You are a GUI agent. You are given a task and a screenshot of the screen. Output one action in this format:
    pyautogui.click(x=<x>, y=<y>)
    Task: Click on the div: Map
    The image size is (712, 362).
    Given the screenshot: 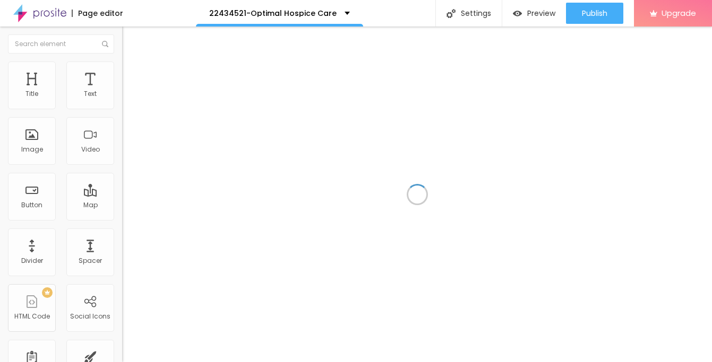 What is the action you would take?
    pyautogui.click(x=90, y=205)
    